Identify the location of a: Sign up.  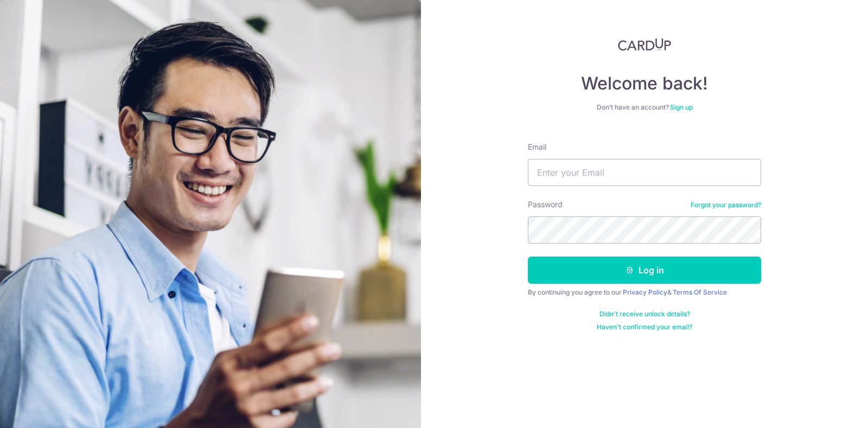
(682, 107).